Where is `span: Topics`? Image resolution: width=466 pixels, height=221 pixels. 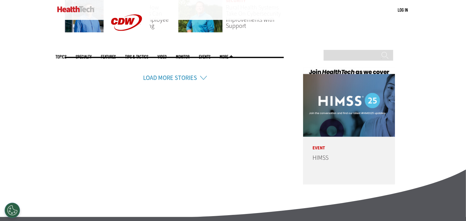 span: Topics is located at coordinates (61, 57).